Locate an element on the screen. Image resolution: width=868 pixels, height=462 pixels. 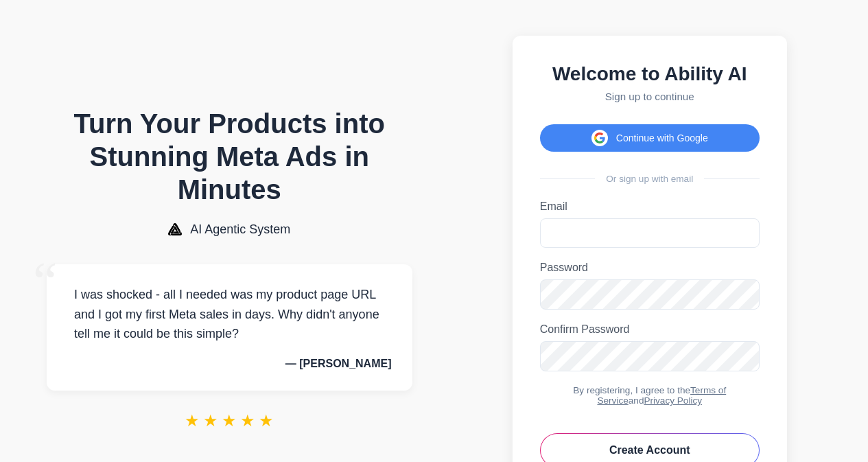
p: Sign up to continue is located at coordinates (650, 96).